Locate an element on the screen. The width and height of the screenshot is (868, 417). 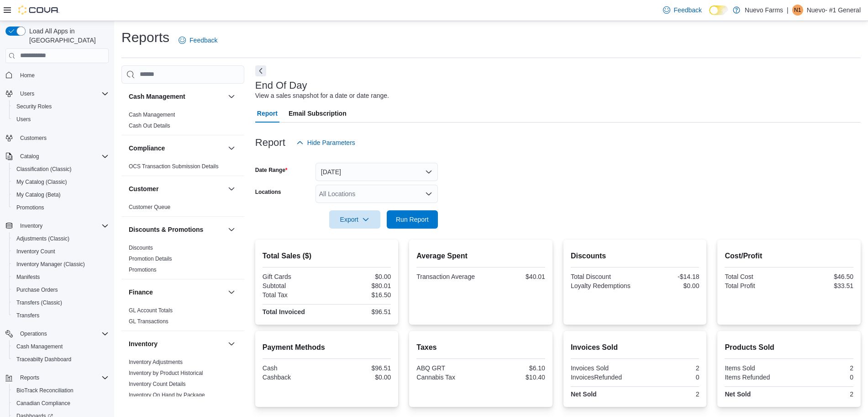
button: Canadian Compliance is located at coordinates (61, 403).